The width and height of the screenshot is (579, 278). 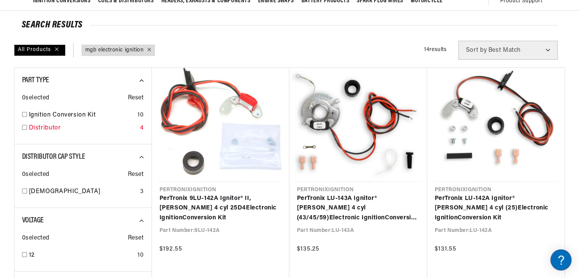 I want to click on a: Shipping FAQs, so click(x=76, y=133).